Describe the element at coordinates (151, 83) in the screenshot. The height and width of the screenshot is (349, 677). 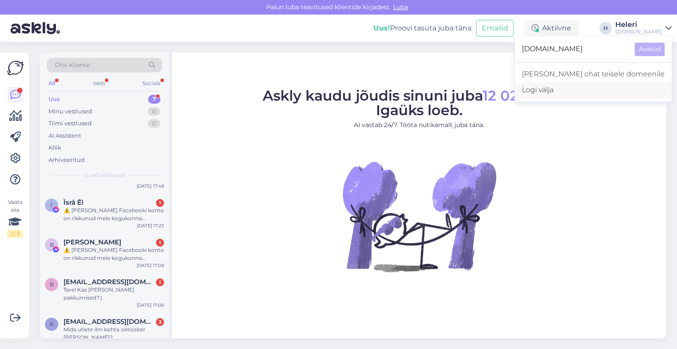
I see `div: Socials` at that location.